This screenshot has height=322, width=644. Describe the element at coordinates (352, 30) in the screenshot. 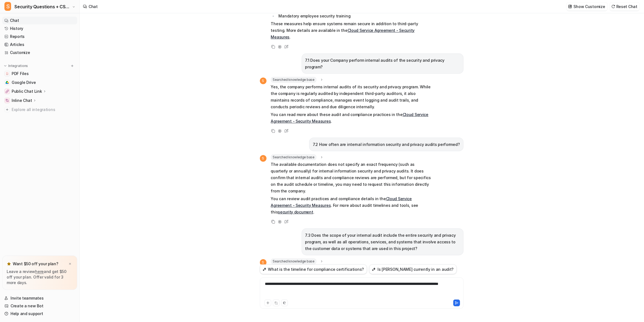

I see `p: These measures help ensure systems remain secure in addition to third-party testing. More details...` at that location.